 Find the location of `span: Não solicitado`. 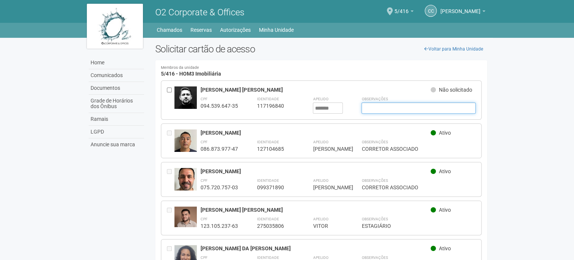

span: Não solicitado is located at coordinates (455, 90).